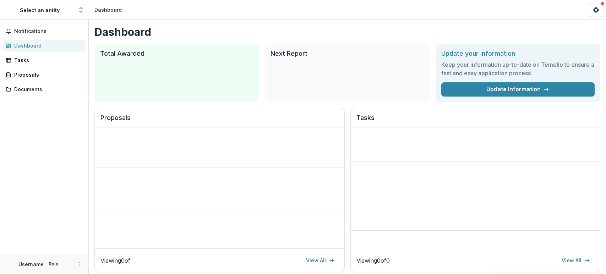 The height and width of the screenshot is (274, 606). What do you see at coordinates (53, 264) in the screenshot?
I see `p: Role` at bounding box center [53, 264].